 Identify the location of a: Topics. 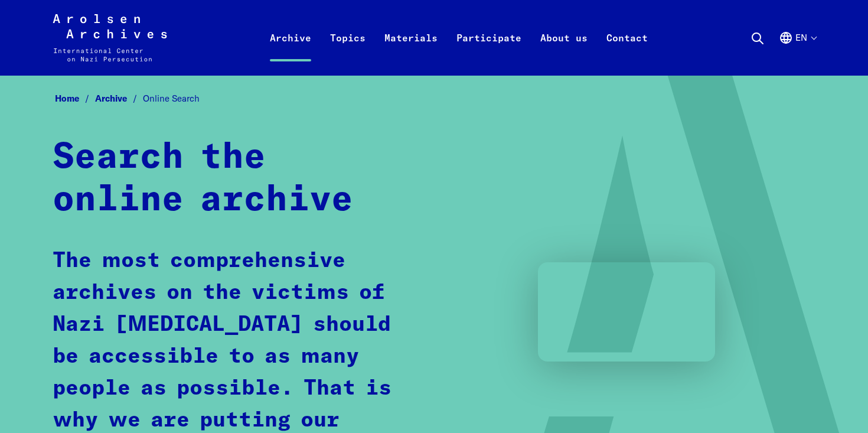
(348, 52).